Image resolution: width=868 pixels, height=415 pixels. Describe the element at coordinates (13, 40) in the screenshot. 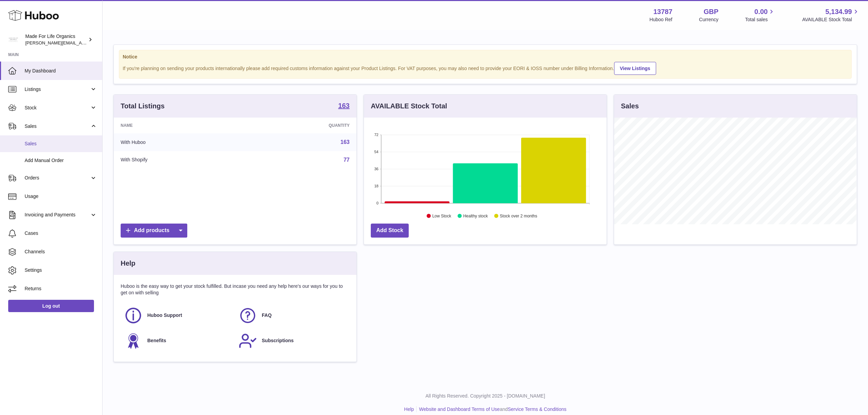

I see `img: geoff.winwood@madeforlifeorganics.com` at that location.